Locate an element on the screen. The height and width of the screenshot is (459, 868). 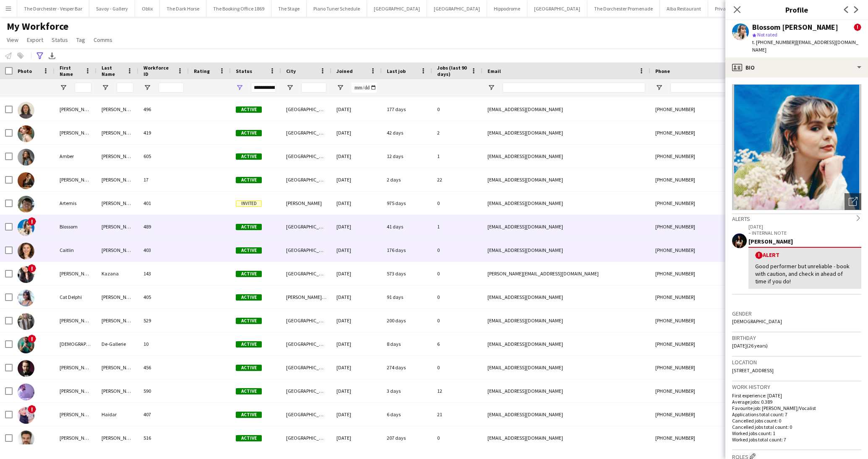
button: Hippodrome is located at coordinates (507, 9).